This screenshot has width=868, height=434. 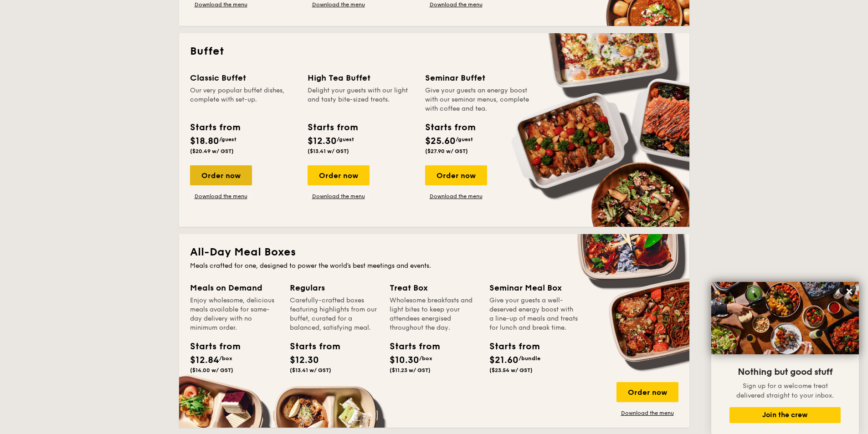 I want to click on img: DSC07876-Edit02-Large.jpeg, so click(x=785, y=318).